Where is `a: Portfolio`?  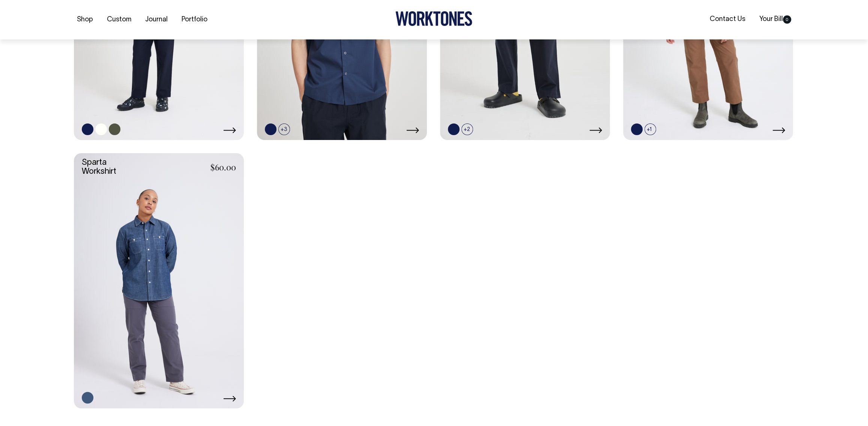
a: Portfolio is located at coordinates (194, 19).